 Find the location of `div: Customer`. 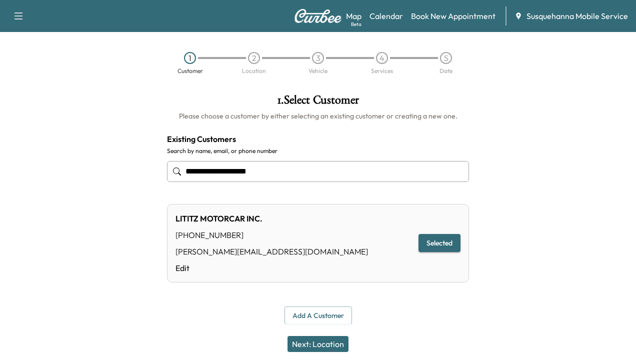

div: Customer is located at coordinates (190, 71).